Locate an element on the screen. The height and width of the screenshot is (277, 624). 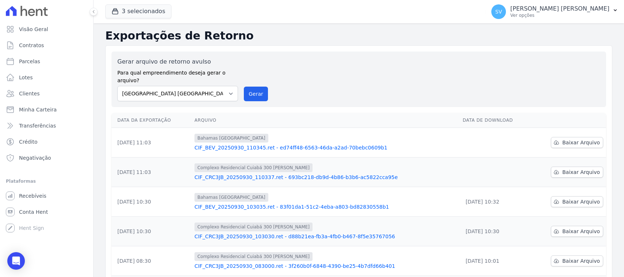
span: Lotes is located at coordinates (26, 77).